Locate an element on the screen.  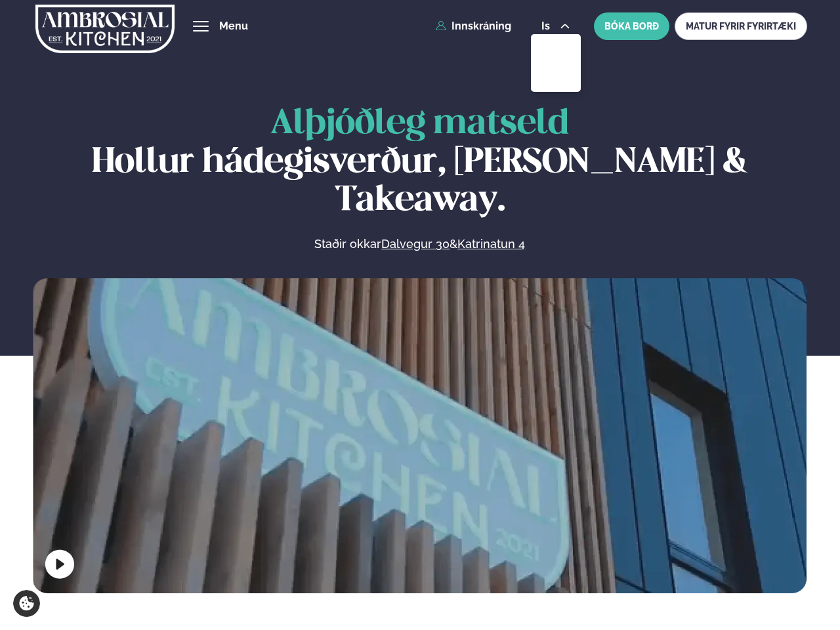
a: Innskráning is located at coordinates (474, 26).